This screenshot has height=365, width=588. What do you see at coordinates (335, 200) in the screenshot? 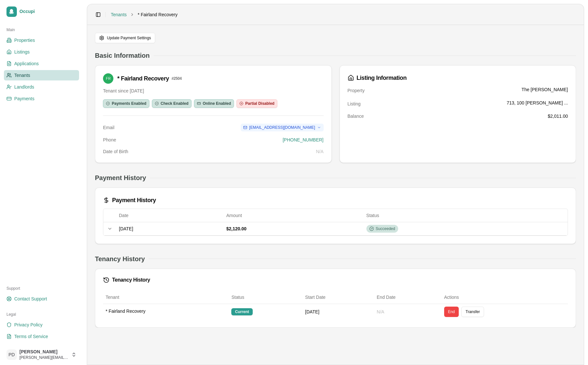
I see `div: Payment History` at bounding box center [335, 200].